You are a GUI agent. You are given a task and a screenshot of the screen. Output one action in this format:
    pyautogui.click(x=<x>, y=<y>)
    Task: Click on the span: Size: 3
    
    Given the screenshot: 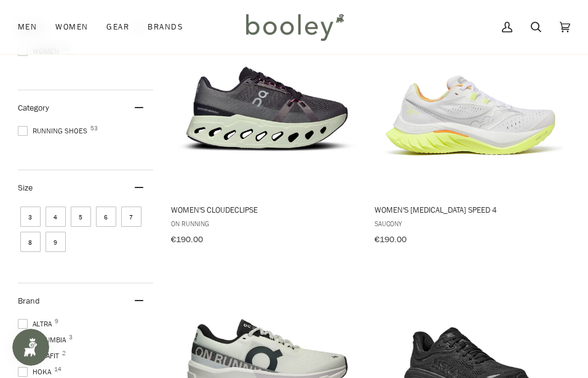 What is the action you would take?
    pyautogui.click(x=30, y=216)
    